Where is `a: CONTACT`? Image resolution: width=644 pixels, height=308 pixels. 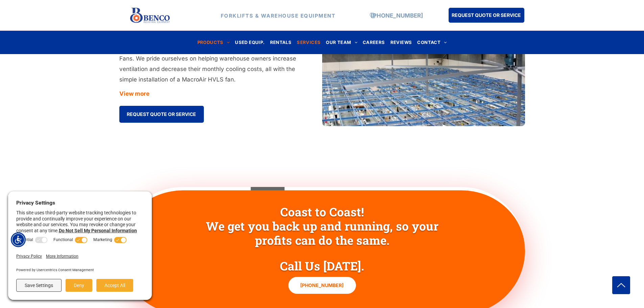 a: CONTACT is located at coordinates (432, 42).